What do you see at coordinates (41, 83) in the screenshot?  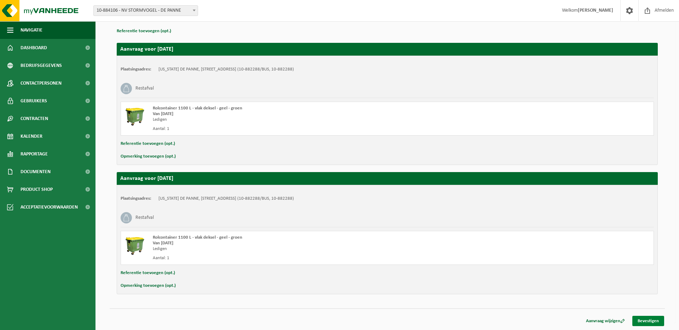 I see `span: Contactpersonen` at bounding box center [41, 83].